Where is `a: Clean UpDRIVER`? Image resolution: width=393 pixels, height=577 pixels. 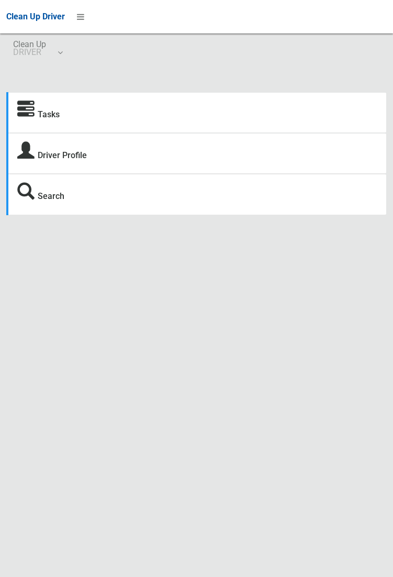 a: Clean UpDRIVER is located at coordinates (37, 50).